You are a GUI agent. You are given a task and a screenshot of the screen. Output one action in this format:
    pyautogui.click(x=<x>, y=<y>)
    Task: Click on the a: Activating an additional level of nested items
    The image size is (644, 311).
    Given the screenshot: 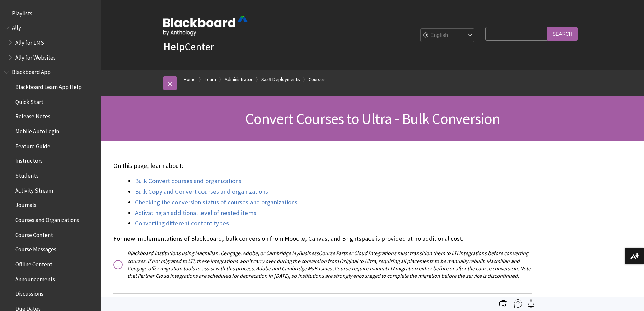 What is the action you would take?
    pyautogui.click(x=196, y=213)
    